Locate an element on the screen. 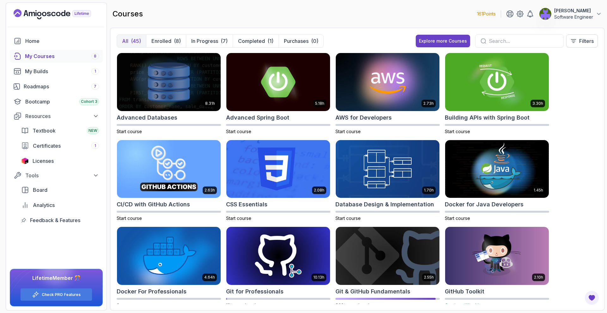  div: Resources is located at coordinates (62, 116).